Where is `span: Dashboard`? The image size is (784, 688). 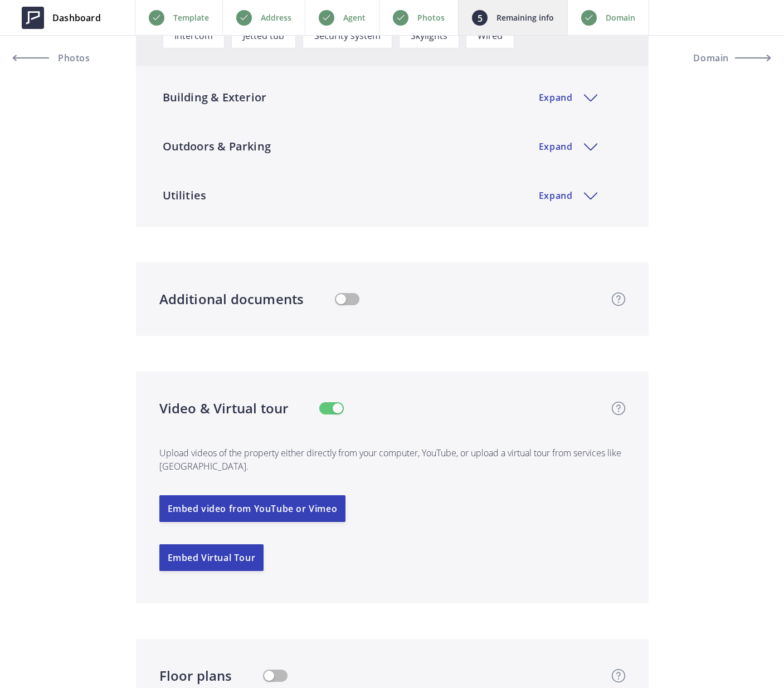
span: Dashboard is located at coordinates (77, 18).